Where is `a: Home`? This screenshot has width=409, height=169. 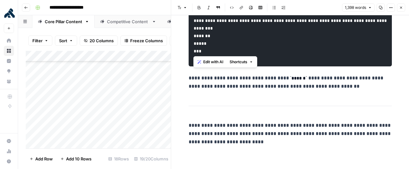 a: Home is located at coordinates (9, 41).